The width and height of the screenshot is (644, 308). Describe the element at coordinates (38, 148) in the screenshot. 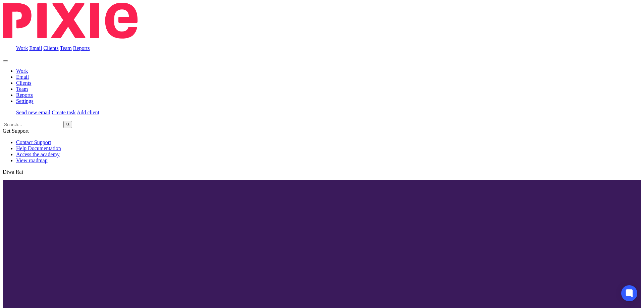

I see `span: Help Documentation` at that location.